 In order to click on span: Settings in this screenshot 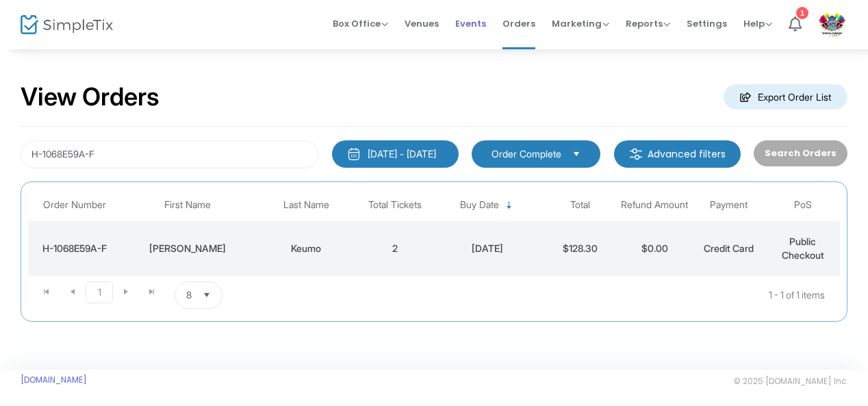, I will do `click(707, 23)`.